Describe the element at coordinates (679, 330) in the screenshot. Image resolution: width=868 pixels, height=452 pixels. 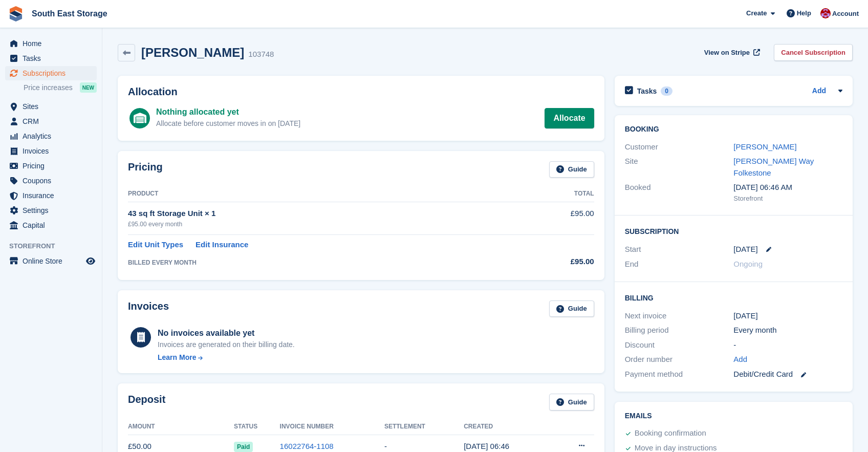
I see `div: Billing period` at that location.